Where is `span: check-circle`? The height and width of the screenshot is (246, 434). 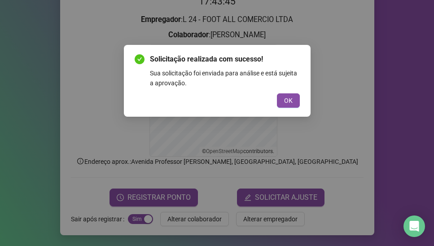
span: check-circle is located at coordinates (140, 59).